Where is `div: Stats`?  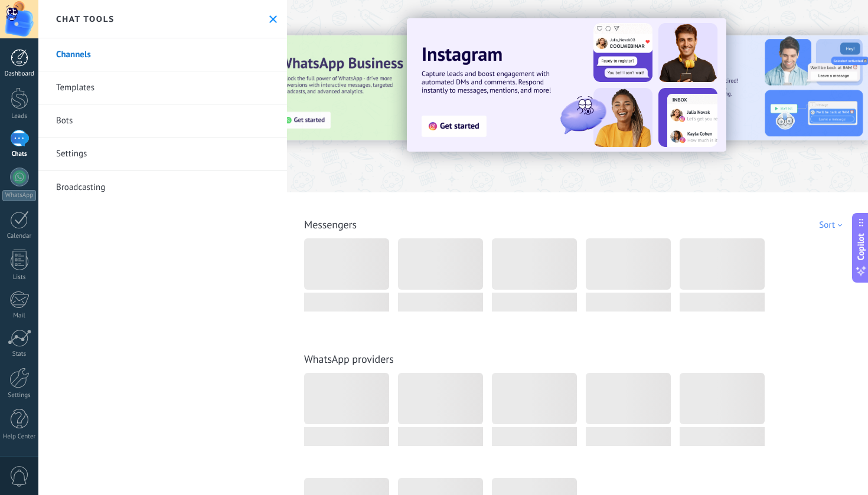
div: Stats is located at coordinates (20, 354).